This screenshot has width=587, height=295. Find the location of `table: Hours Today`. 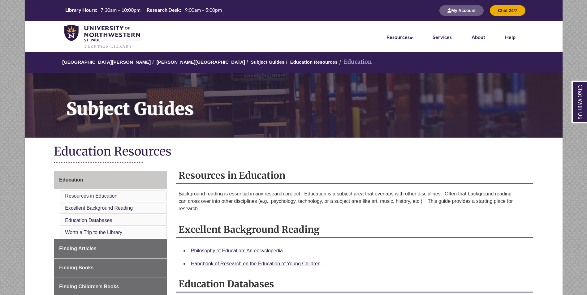

table: Hours Today is located at coordinates (144, 10).